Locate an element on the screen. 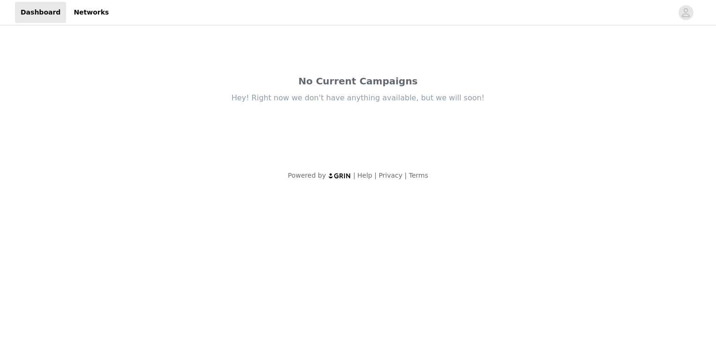  img: logo is located at coordinates (340, 175).